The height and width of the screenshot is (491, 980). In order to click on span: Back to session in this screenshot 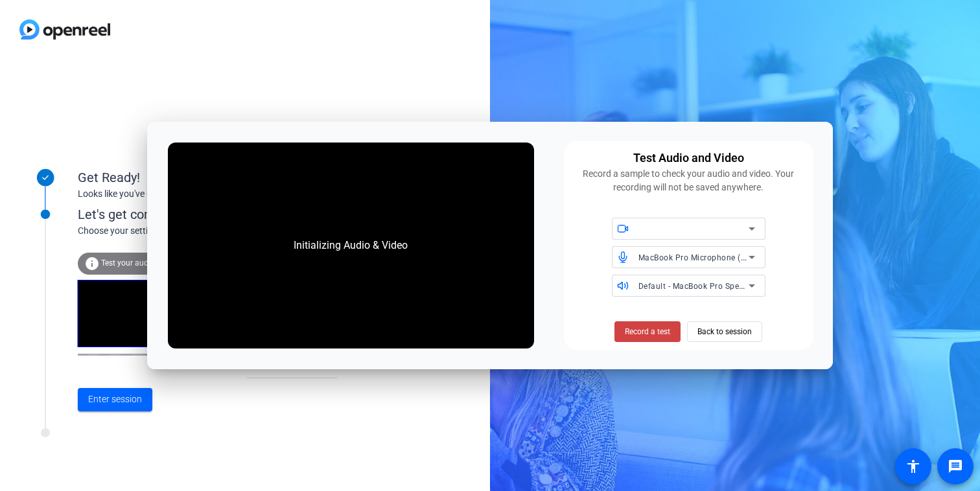, I will do `click(725, 332)`.